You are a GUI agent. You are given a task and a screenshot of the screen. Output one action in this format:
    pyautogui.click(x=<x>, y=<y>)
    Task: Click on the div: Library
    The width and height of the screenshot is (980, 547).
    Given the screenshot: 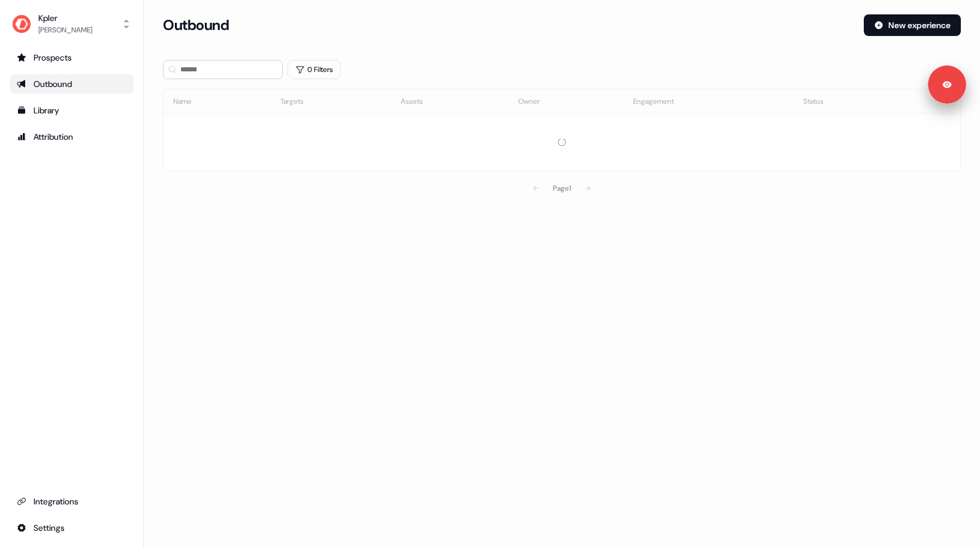 What is the action you would take?
    pyautogui.click(x=72, y=110)
    